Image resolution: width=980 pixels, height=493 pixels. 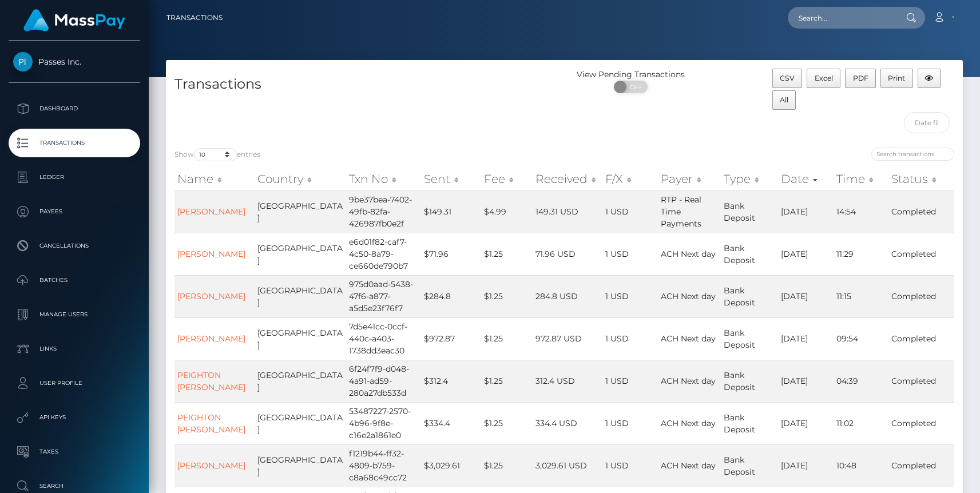 I want to click on th: Type: activate to sort column ascending, so click(x=749, y=179).